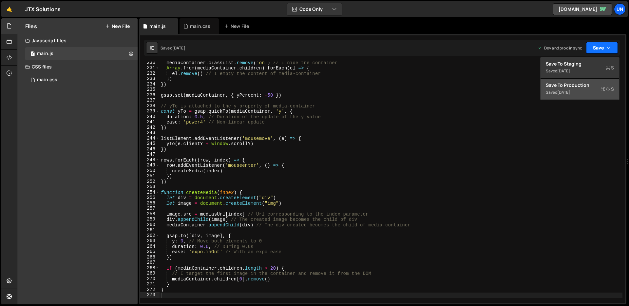  I want to click on div: 261, so click(150, 230).